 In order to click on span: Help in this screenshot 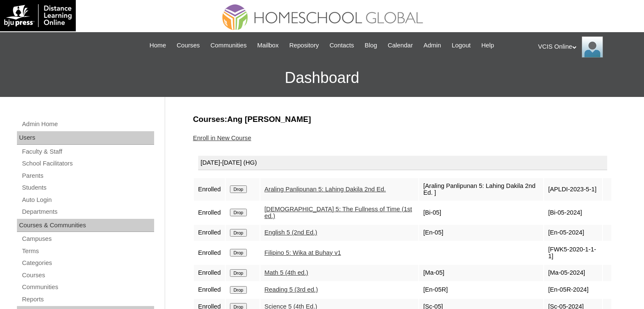, I will do `click(488, 45)`.